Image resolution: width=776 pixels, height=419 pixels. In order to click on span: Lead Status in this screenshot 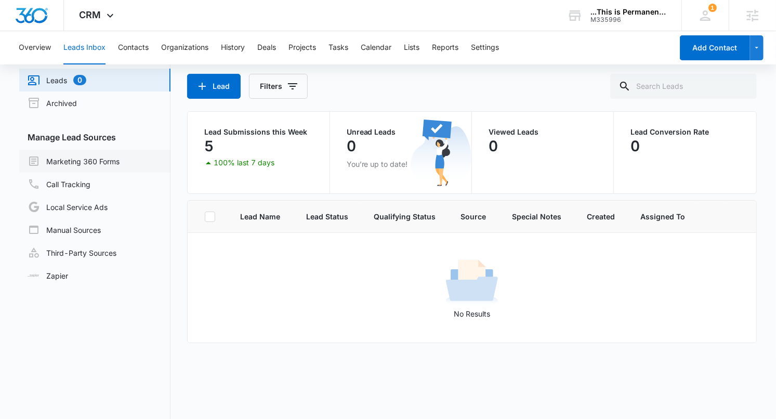, I will do `click(328, 216)`.